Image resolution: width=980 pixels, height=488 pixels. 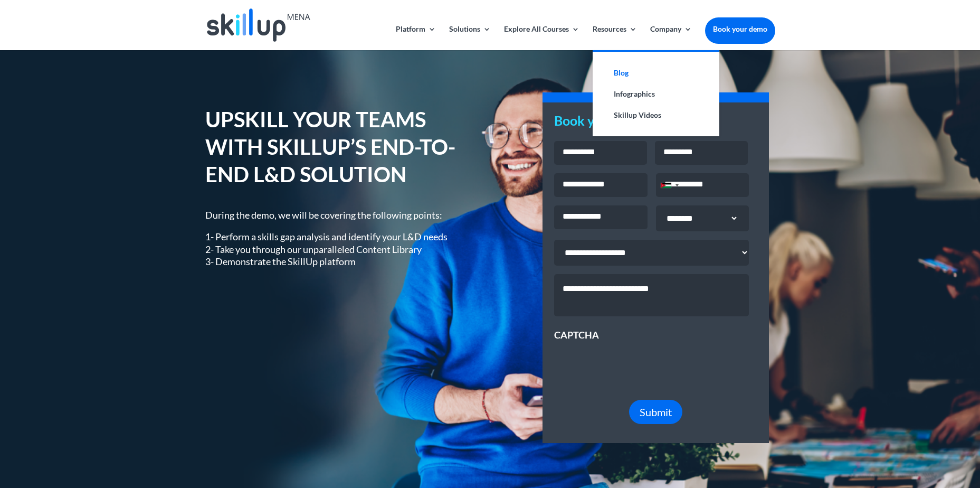 I want to click on button: Submit, so click(x=655, y=412).